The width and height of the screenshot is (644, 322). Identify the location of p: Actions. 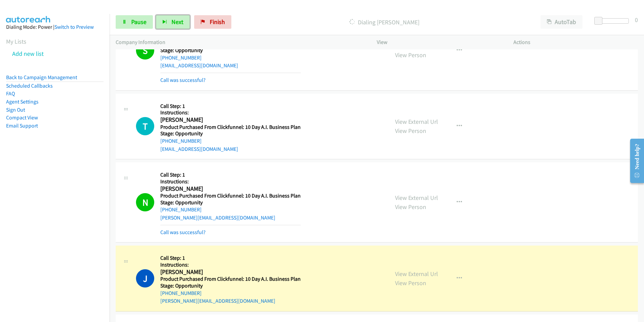
(575, 42).